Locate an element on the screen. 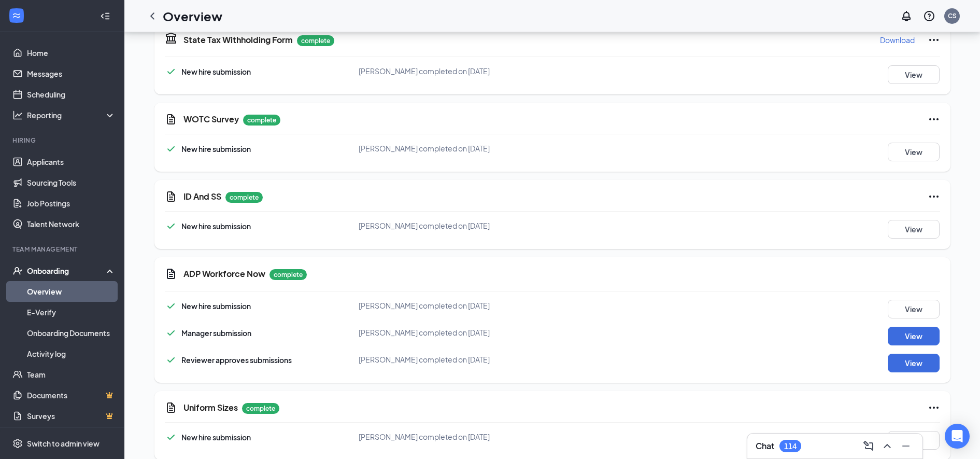 This screenshot has width=980, height=459. h1: Overview is located at coordinates (193, 16).